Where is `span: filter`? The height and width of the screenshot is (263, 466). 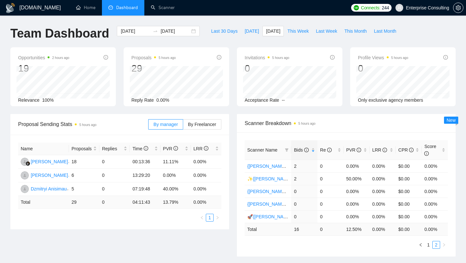 span: filter is located at coordinates (287, 150).